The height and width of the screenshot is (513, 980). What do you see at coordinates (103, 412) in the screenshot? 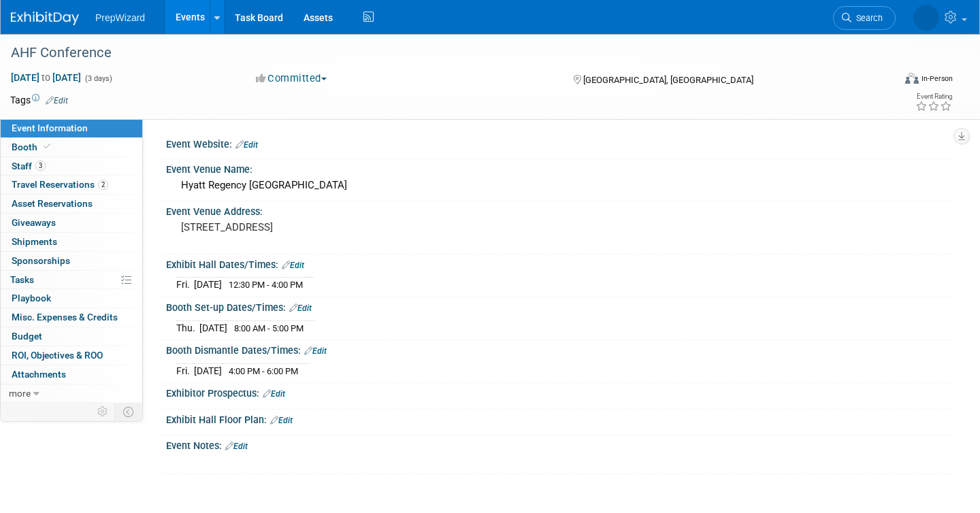
I see `td: Personalize Event Tab Strip` at bounding box center [103, 412].